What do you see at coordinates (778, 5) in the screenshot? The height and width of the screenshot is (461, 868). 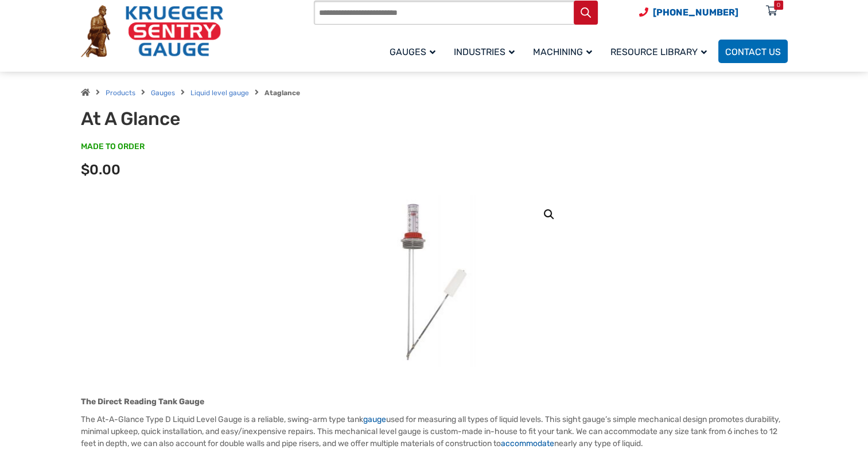 I see `div: 0` at bounding box center [778, 5].